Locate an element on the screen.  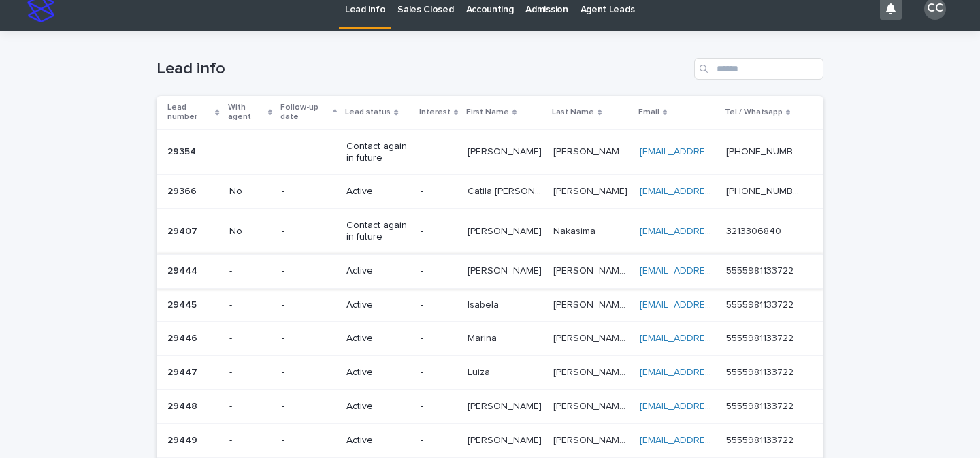
p: With agent is located at coordinates (246, 113).